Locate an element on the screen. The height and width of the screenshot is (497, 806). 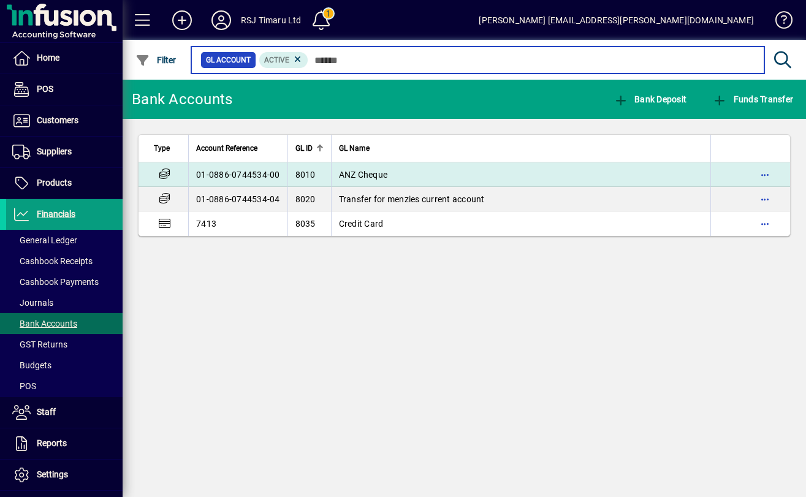
a: Knowledge Base is located at coordinates (778, 22).